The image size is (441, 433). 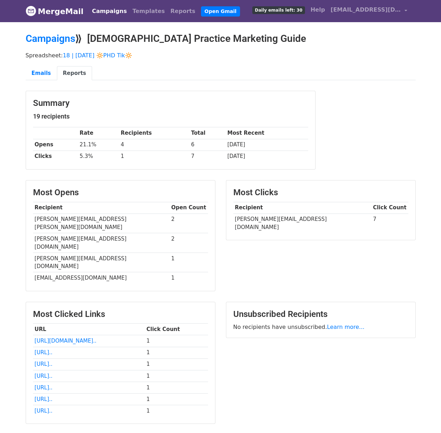 I want to click on p: Spreadsheet:, so click(x=221, y=55).